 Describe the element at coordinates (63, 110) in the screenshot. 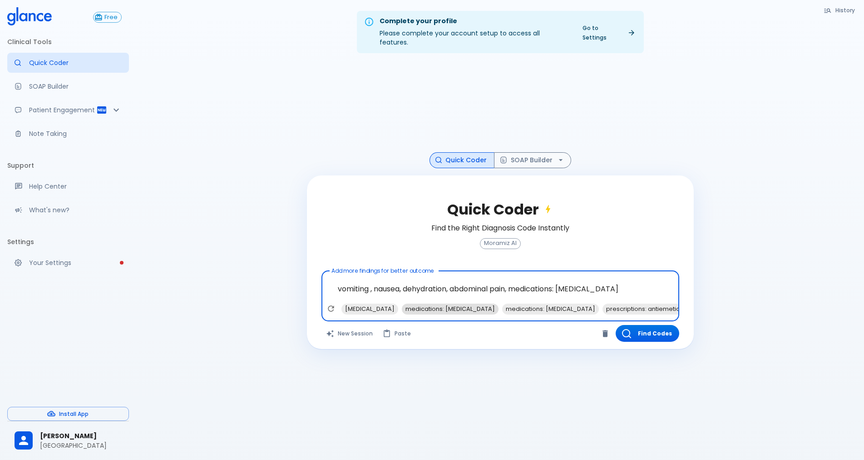

I see `p: Patient Engagement` at that location.